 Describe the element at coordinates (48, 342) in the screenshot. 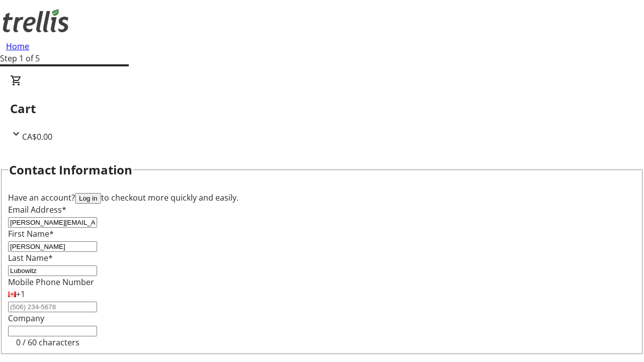

I see `tr-character-limit: 0 / 60 characters` at that location.